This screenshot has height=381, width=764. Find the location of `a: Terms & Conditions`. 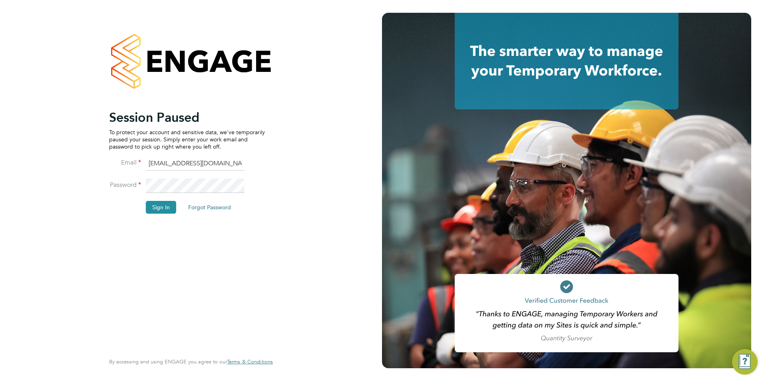

a: Terms & Conditions is located at coordinates (250, 362).